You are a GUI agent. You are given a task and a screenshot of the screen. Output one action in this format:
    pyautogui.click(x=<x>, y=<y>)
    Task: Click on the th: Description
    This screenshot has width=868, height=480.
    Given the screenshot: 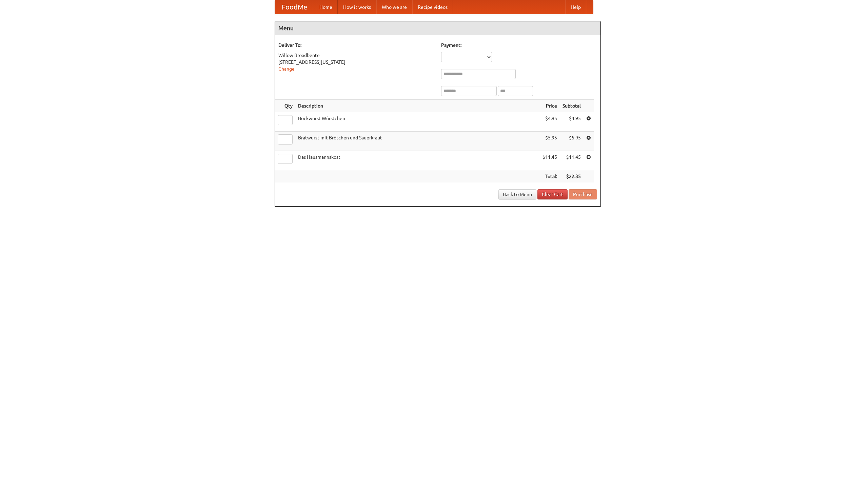 What is the action you would take?
    pyautogui.click(x=417, y=106)
    